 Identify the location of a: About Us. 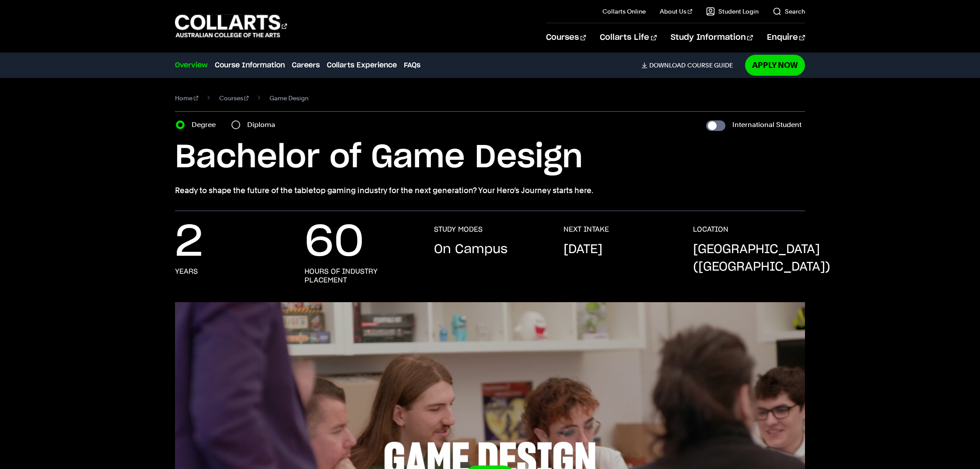
(676, 11).